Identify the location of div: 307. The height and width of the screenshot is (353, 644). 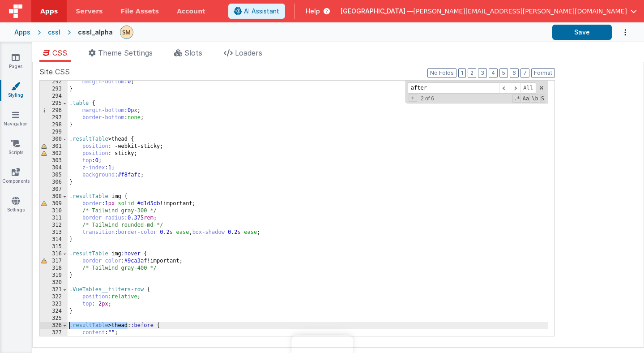
(54, 190).